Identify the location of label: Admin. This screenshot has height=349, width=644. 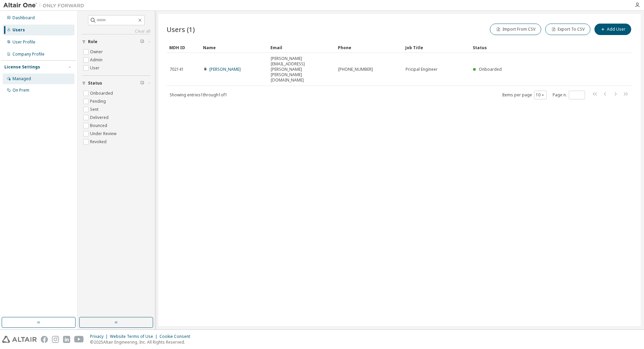
(97, 60).